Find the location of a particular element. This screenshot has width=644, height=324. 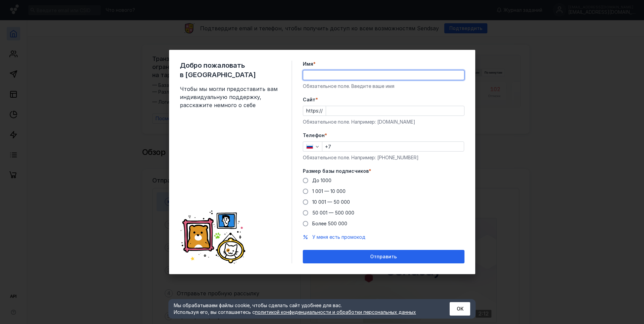

span: Имя is located at coordinates (308, 64).